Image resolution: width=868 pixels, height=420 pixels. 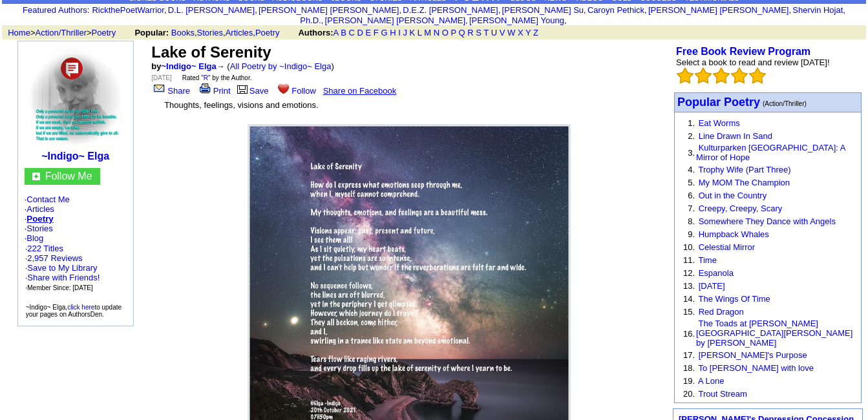 What do you see at coordinates (453, 33) in the screenshot?
I see `a: P` at bounding box center [453, 33].